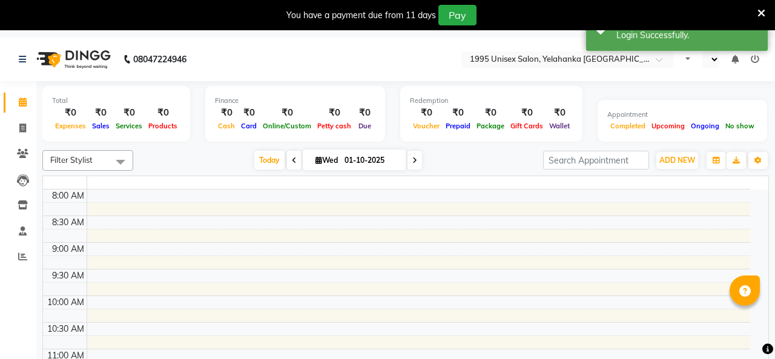 This screenshot has width=775, height=359. Describe the element at coordinates (560, 126) in the screenshot. I see `span: Wallet` at that location.